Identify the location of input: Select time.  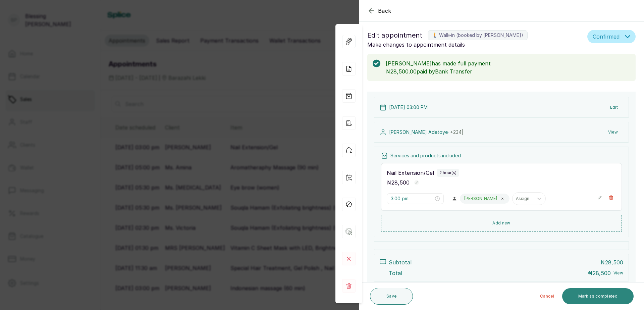
(412, 199).